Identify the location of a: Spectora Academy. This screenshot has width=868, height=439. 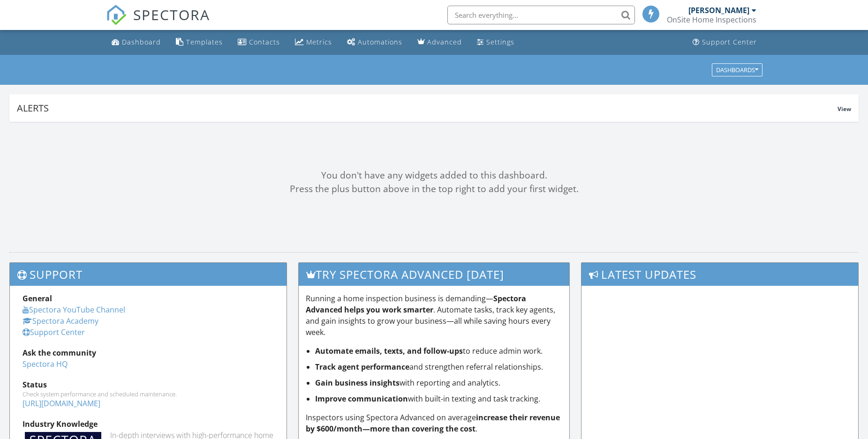
(61, 321).